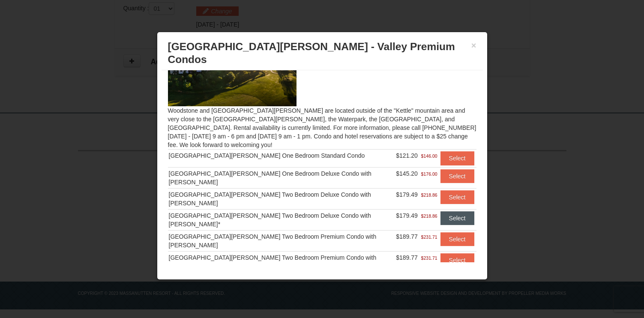 This screenshot has width=644, height=318. What do you see at coordinates (430, 156) in the screenshot?
I see `span: $146.00` at bounding box center [430, 156].